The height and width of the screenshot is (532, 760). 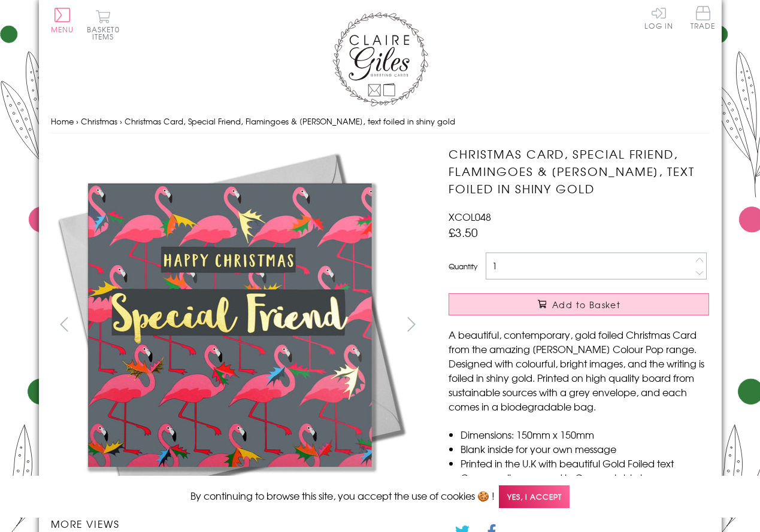 I want to click on li: Dimensions: 150mm x 150mm, so click(x=585, y=435).